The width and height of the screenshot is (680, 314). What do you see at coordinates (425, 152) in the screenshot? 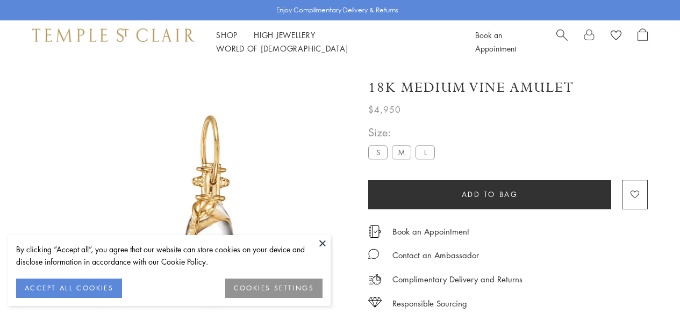
I see `label: L` at bounding box center [425, 152].